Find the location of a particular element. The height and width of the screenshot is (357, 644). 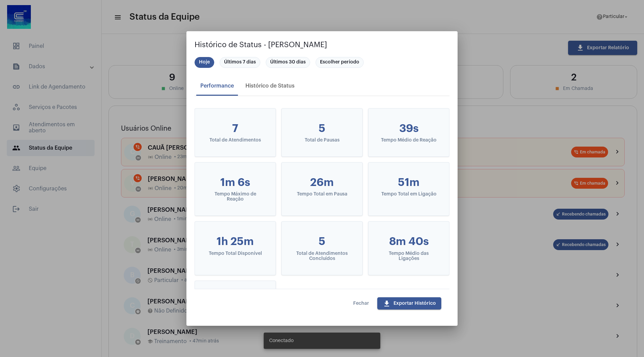

div: Total de Pausas is located at coordinates (322, 140).